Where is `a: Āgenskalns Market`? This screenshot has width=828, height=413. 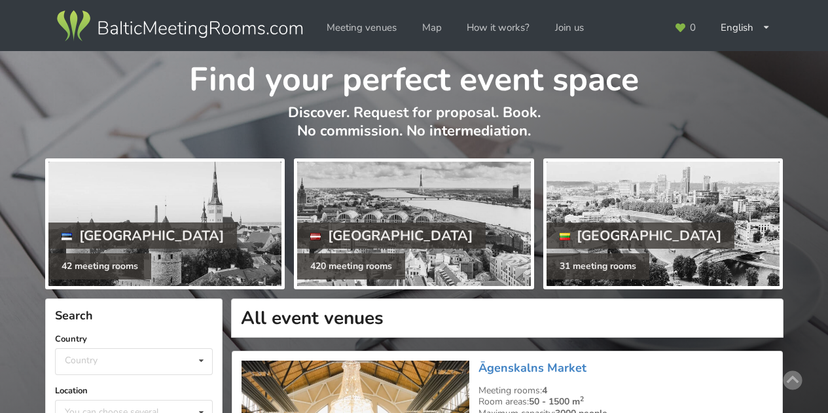
a: Āgenskalns Market is located at coordinates (532, 368).